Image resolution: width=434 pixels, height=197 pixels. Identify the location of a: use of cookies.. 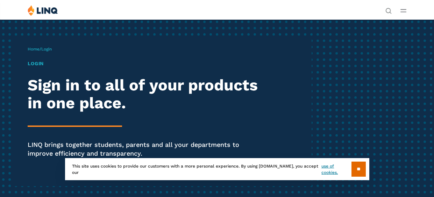
(336, 169).